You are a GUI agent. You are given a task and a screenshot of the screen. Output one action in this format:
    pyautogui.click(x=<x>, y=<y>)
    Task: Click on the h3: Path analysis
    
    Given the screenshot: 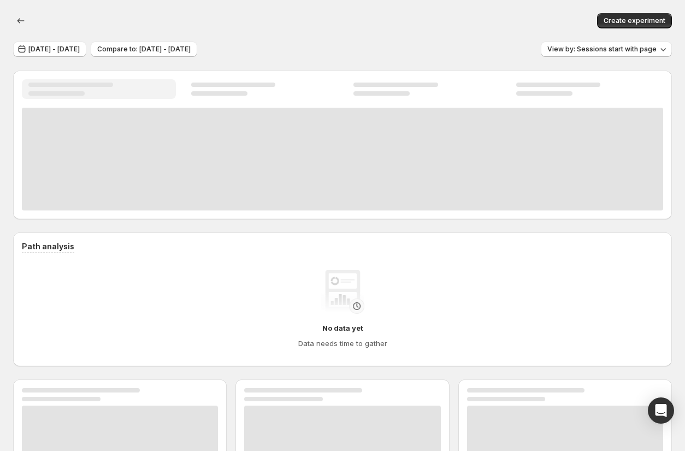 What is the action you would take?
    pyautogui.click(x=48, y=246)
    